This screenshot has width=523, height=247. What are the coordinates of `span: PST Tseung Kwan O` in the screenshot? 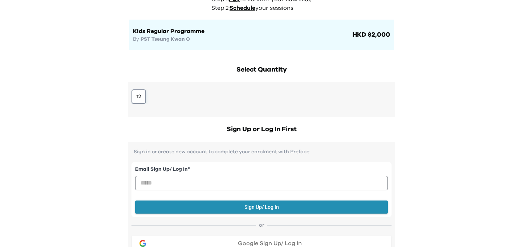 It's located at (165, 39).